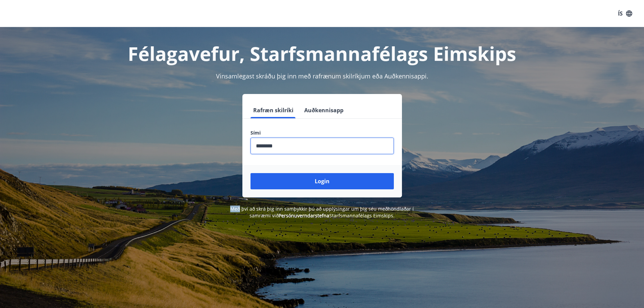 The image size is (644, 308). I want to click on button: Login, so click(322, 181).